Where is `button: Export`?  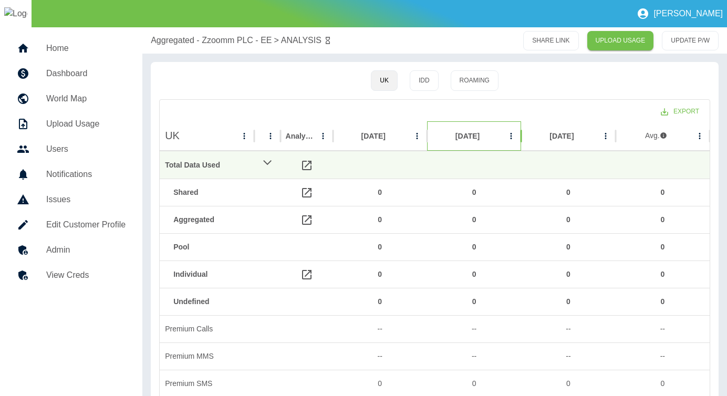 button: Export is located at coordinates (679, 111).